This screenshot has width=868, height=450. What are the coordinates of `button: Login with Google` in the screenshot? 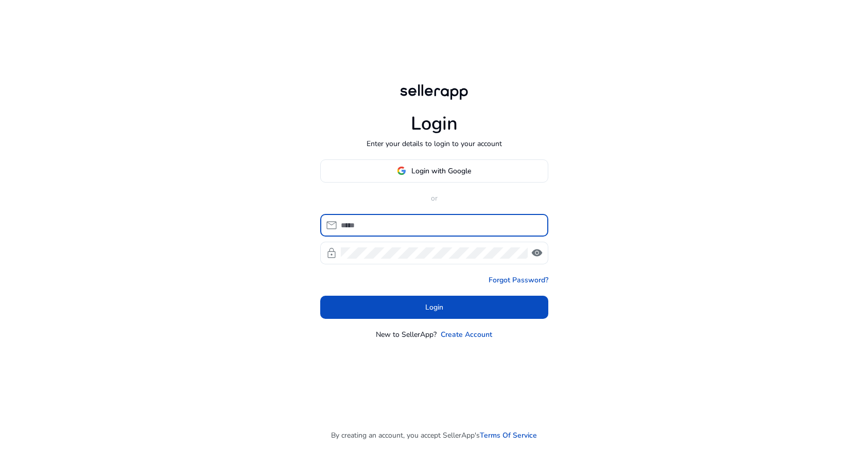 It's located at (434, 171).